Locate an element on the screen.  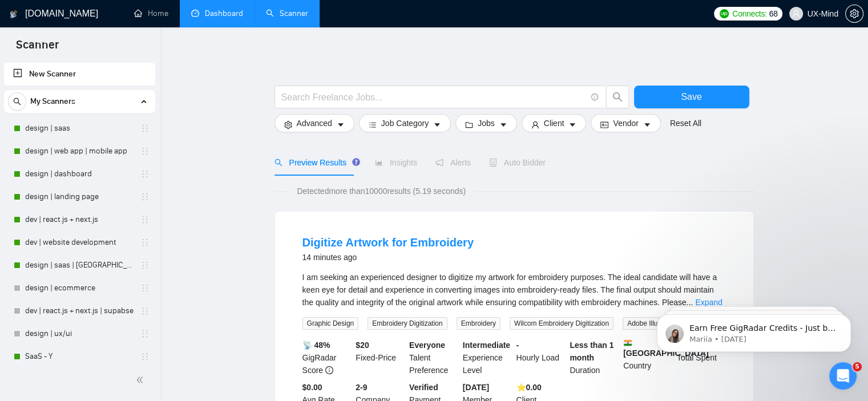
a: dev | react.js + next.js is located at coordinates (79, 220).